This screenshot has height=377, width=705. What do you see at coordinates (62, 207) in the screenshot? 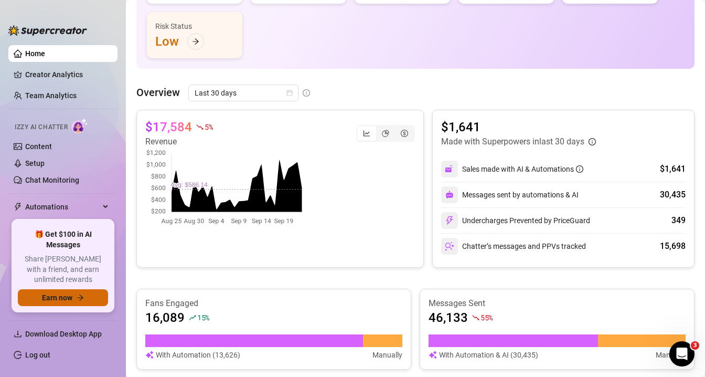
I see `span: Automations` at bounding box center [62, 207].